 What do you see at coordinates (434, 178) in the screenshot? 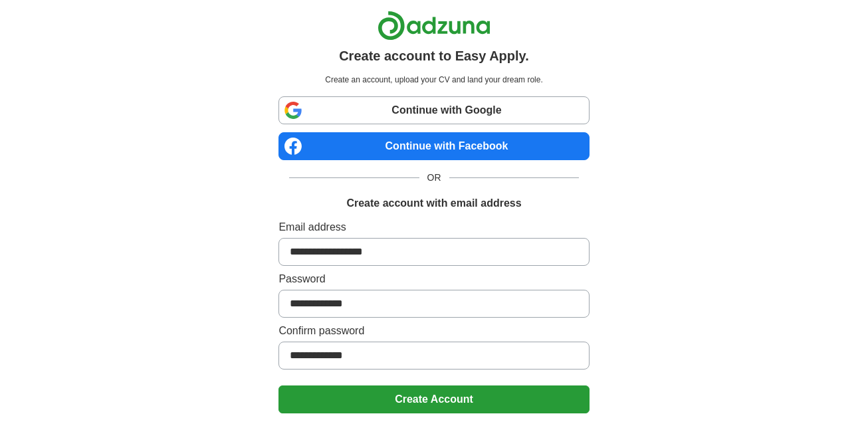
I see `span: OR` at bounding box center [434, 178].